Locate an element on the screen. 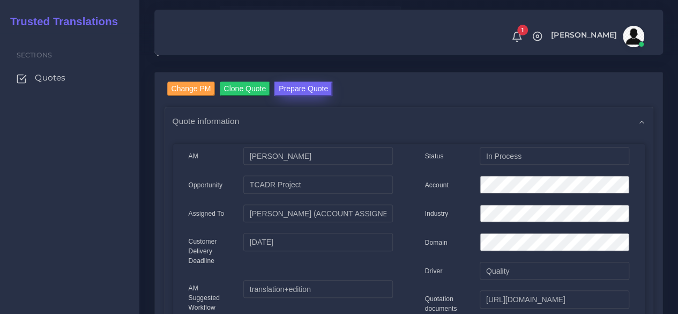 Image resolution: width=678 pixels, height=314 pixels. input: pm is located at coordinates (318, 213).